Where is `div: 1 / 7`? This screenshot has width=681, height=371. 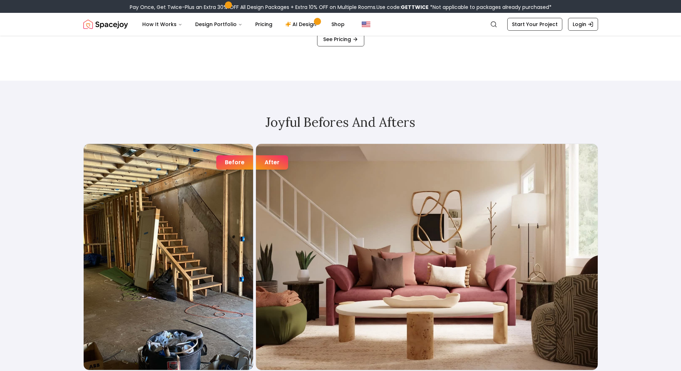
div: 1 / 7 is located at coordinates (341, 257).